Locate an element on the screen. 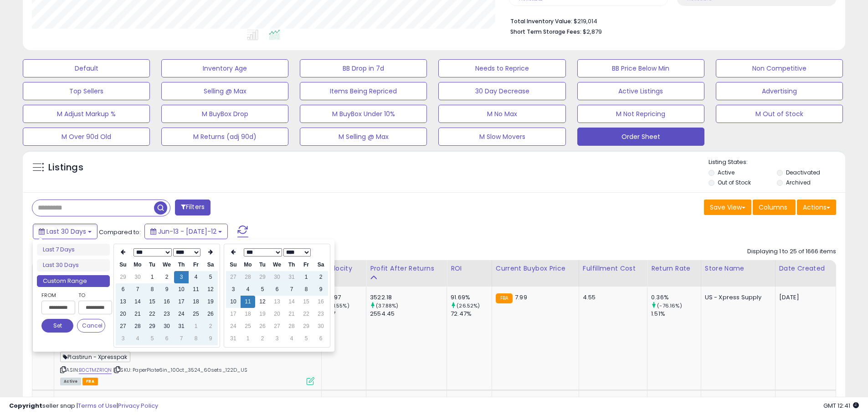 This screenshot has width=868, height=415. td: 7 is located at coordinates (291, 289).